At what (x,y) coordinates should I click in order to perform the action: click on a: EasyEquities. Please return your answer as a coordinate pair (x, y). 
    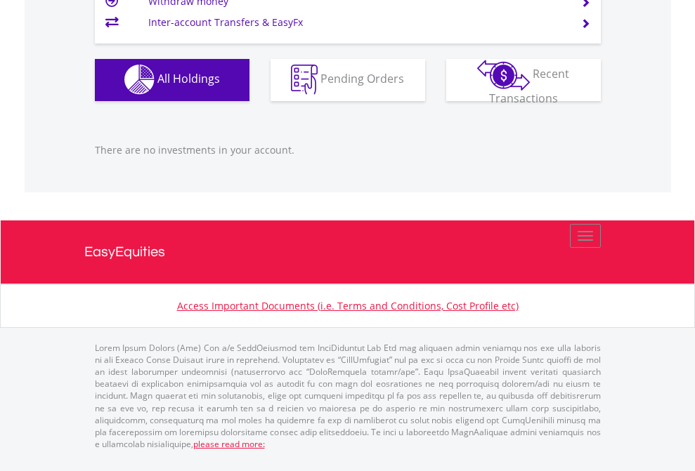
    Looking at the image, I should click on (348, 252).